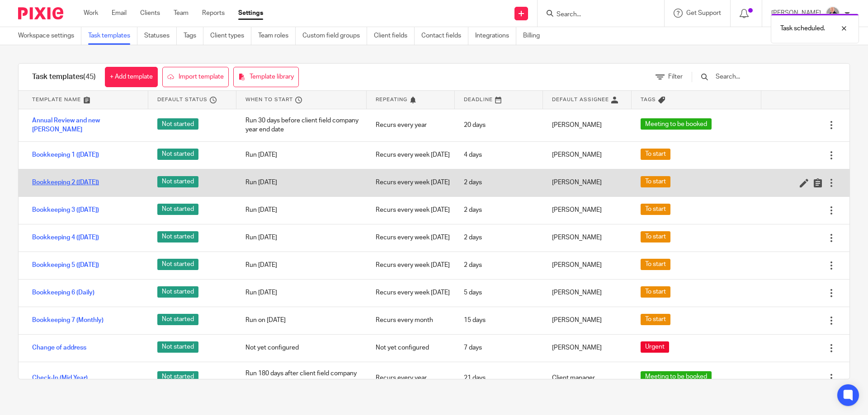 Image resolution: width=868 pixels, height=415 pixels. What do you see at coordinates (499, 125) in the screenshot?
I see `div: 20 days` at bounding box center [499, 125].